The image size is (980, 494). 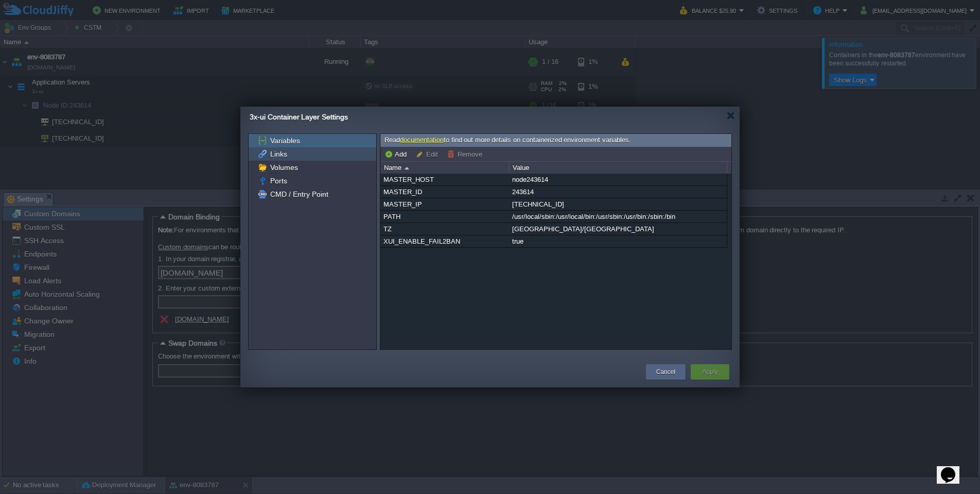 I want to click on div: true, so click(x=617, y=241).